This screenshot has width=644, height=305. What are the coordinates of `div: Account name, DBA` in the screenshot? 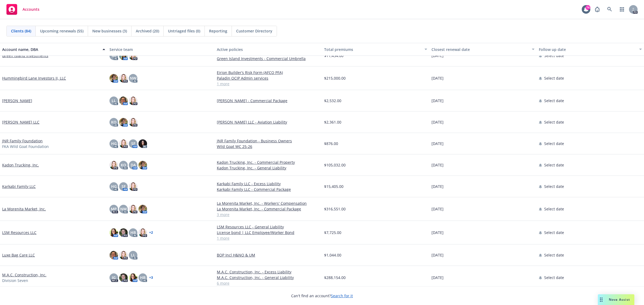 It's located at (51, 49).